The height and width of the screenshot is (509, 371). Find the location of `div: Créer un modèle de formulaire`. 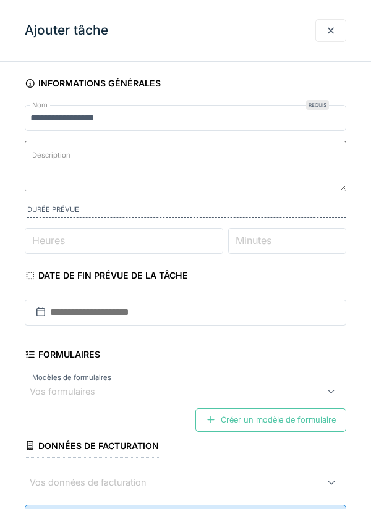

div: Créer un modèle de formulaire is located at coordinates (271, 420).